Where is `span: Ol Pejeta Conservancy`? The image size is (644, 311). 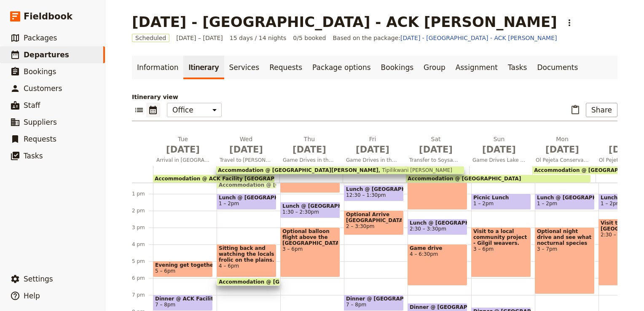 span: Ol Pejeta Conservancy is located at coordinates (563, 160).